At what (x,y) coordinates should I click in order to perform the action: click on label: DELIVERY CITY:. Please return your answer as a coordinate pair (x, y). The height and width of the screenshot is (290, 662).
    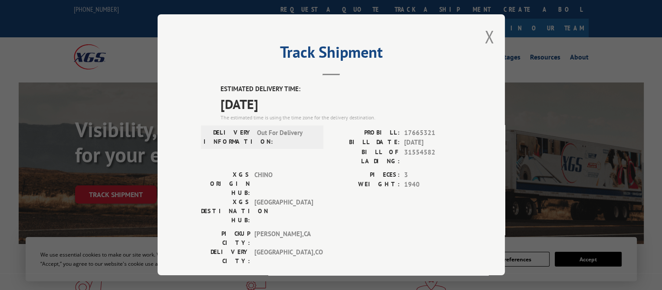
    Looking at the image, I should click on (225, 256).